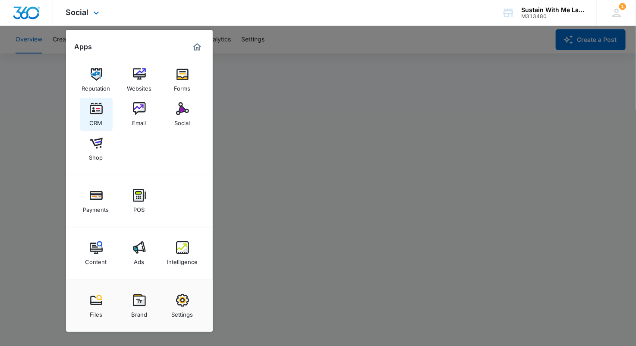 The image size is (636, 346). I want to click on div: Settings, so click(182, 312).